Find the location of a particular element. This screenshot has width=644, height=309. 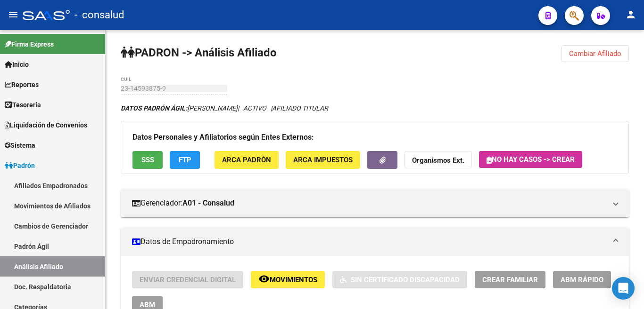

span: Tesorería is located at coordinates (22, 105).